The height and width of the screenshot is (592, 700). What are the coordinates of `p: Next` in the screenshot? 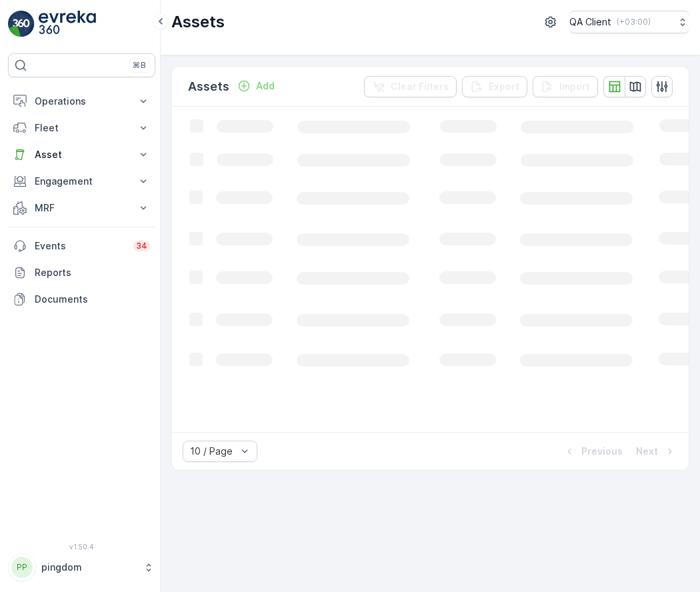 It's located at (647, 451).